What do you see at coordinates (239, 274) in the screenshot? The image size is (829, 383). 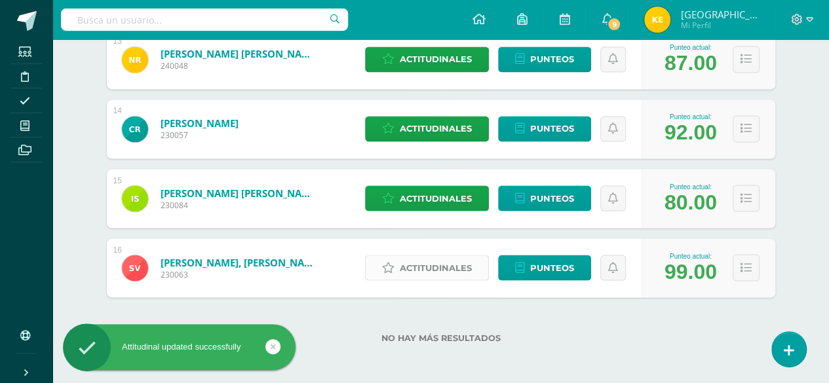 I see `span: 230063` at bounding box center [239, 274].